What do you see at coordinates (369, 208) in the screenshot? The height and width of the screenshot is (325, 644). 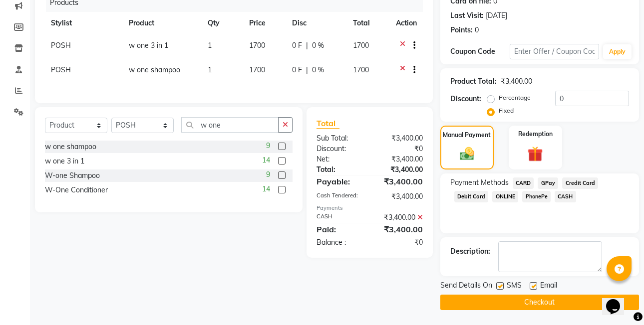 I see `div: Payments` at bounding box center [369, 208].